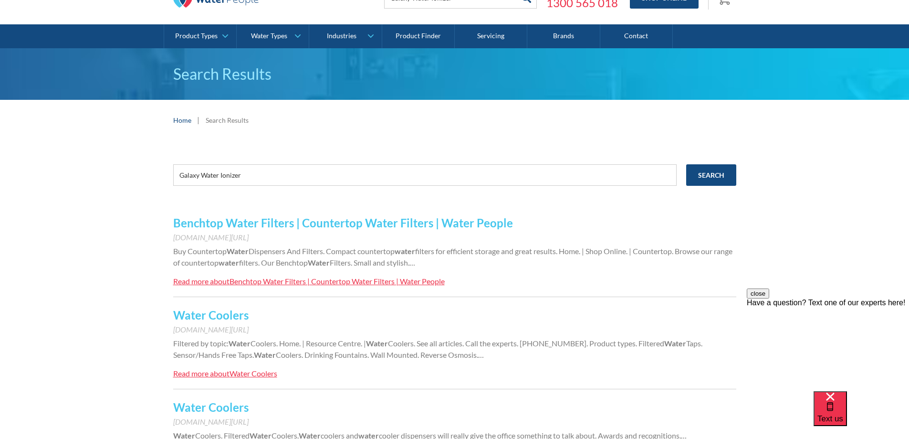 The height and width of the screenshot is (439, 909). Describe the element at coordinates (369, 262) in the screenshot. I see `span: Filters. Small and stylish.` at that location.